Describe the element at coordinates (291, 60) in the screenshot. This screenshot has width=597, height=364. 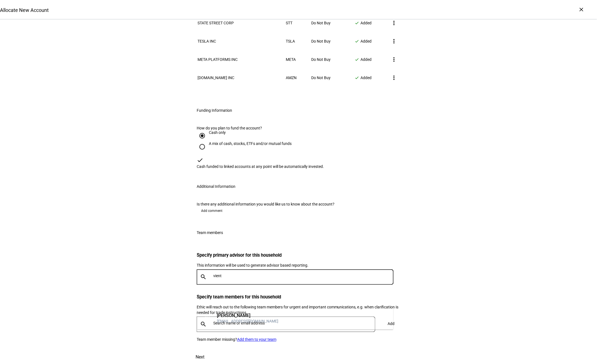
I see `span: META` at that location.